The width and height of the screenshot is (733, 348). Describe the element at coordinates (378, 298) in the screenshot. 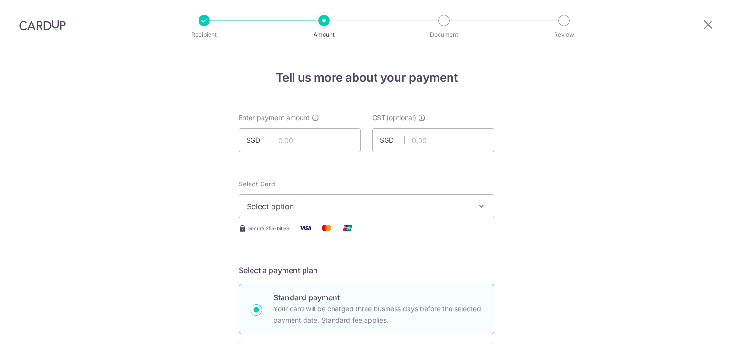

I see `p: Standard payment` at that location.